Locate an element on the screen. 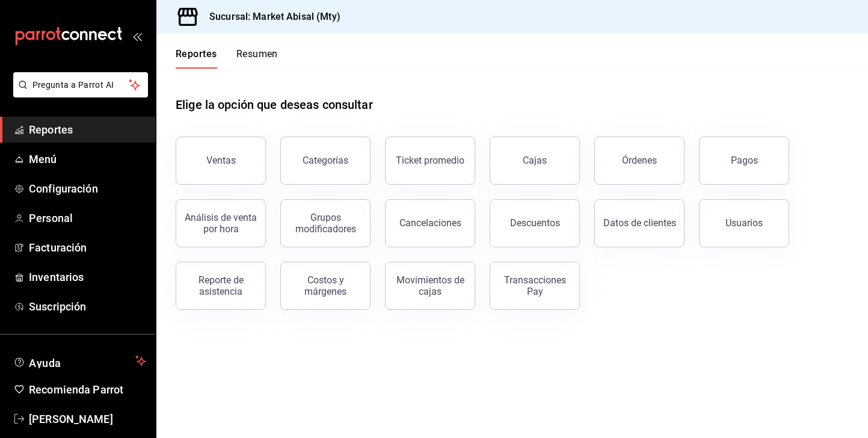 Image resolution: width=868 pixels, height=438 pixels. button: Categorías is located at coordinates (325, 161).